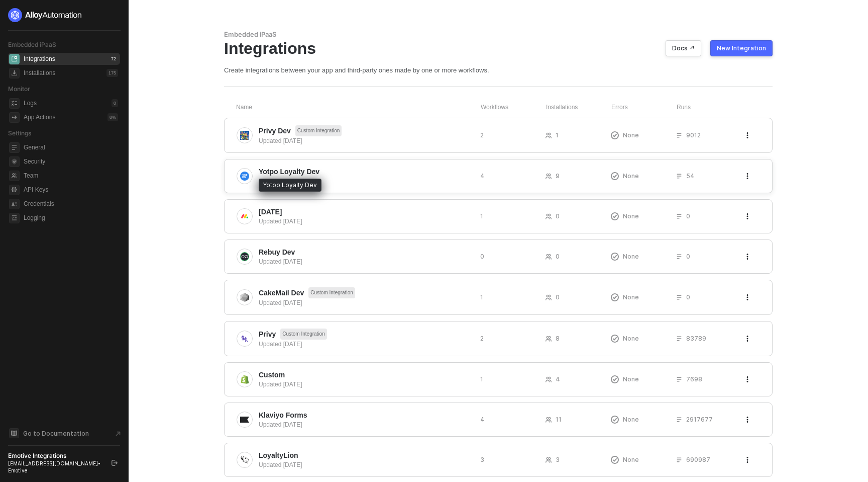 The height and width of the screenshot is (482, 868). I want to click on a: logo, so click(64, 15).